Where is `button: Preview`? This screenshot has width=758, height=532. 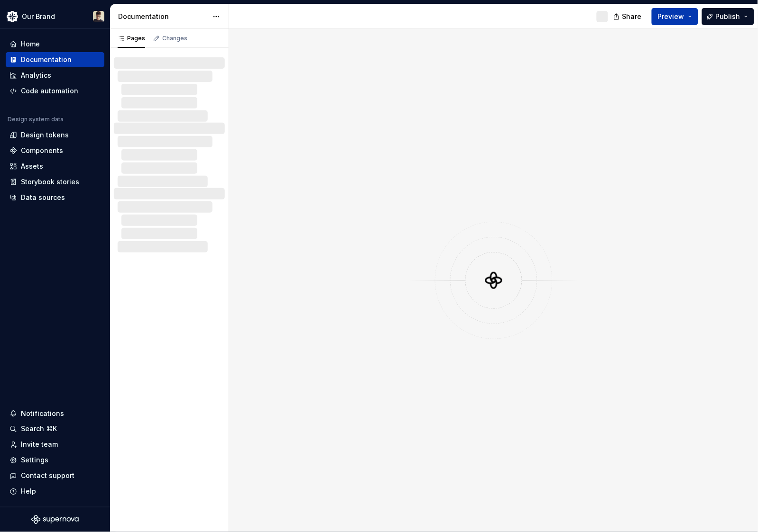
button: Preview is located at coordinates (675, 17).